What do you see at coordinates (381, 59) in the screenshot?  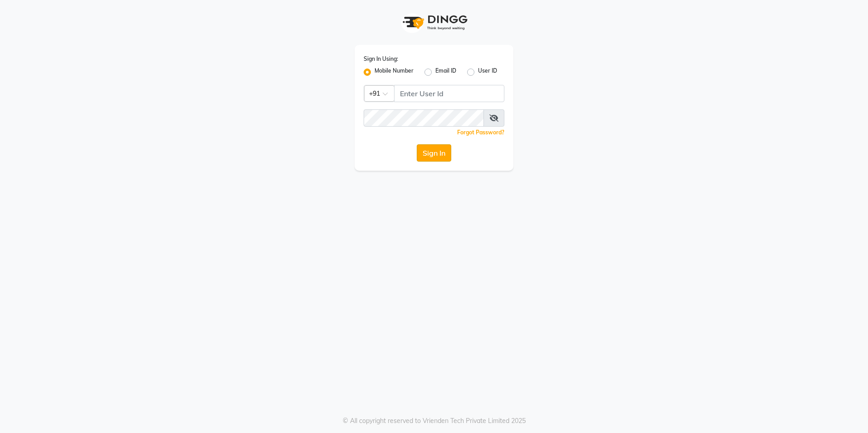 I see `label: Sign In Using:` at bounding box center [381, 59].